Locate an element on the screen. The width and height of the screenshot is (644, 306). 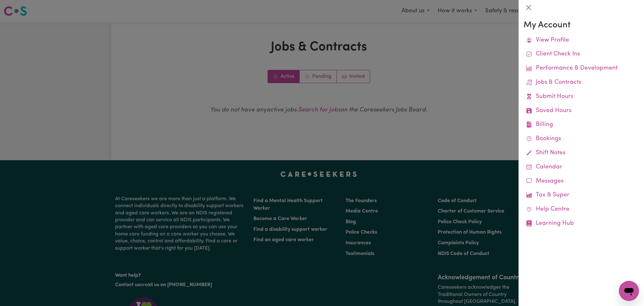
a: Performance & Development is located at coordinates (581, 68).